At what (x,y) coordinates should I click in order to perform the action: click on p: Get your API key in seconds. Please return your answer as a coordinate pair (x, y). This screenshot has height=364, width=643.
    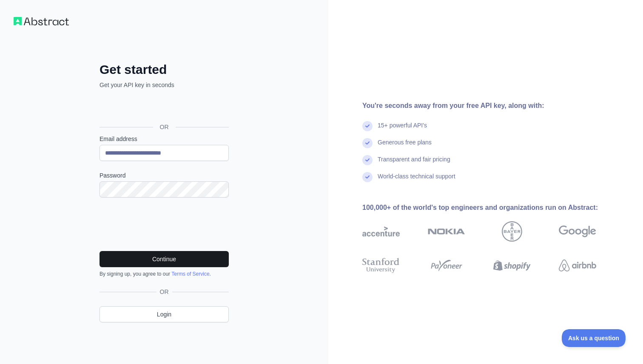
    Looking at the image, I should click on (164, 85).